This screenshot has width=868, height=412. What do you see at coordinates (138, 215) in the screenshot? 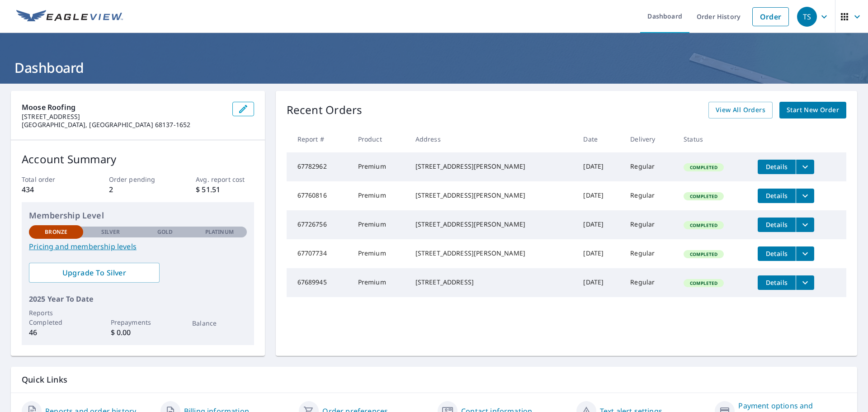
I see `p: Membership Level` at bounding box center [138, 215].